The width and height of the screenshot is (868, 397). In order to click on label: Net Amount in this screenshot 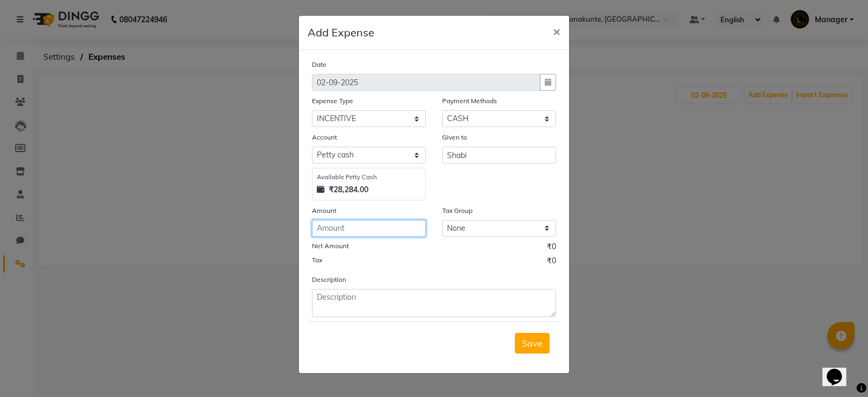, I will do `click(330, 246)`.